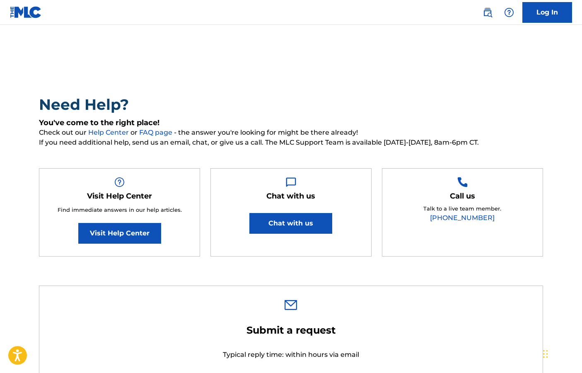  Describe the element at coordinates (487, 12) in the screenshot. I see `img: search` at that location.